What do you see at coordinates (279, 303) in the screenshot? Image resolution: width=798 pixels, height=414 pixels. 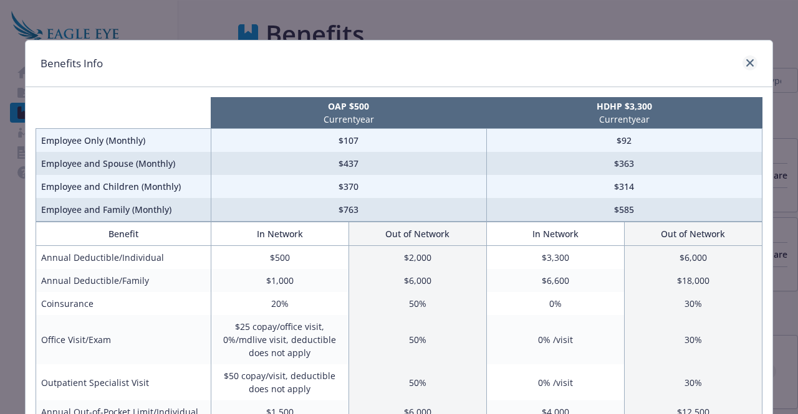 I see `td: 20%` at bounding box center [279, 303].